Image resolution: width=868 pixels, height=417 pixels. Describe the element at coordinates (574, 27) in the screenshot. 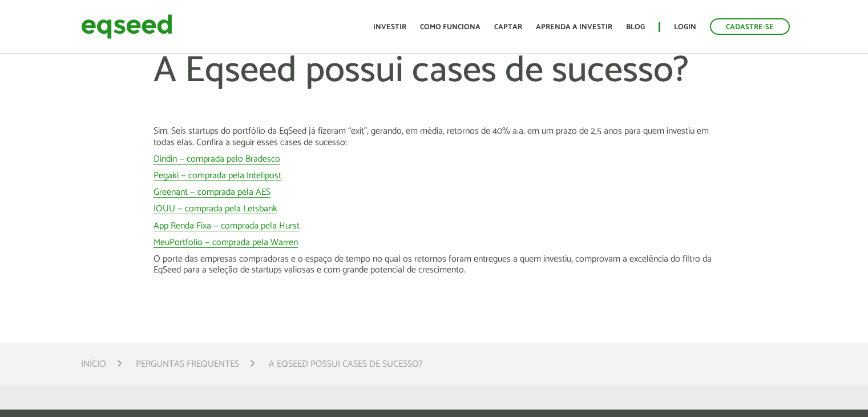

I see `a: Aprenda a investir` at that location.